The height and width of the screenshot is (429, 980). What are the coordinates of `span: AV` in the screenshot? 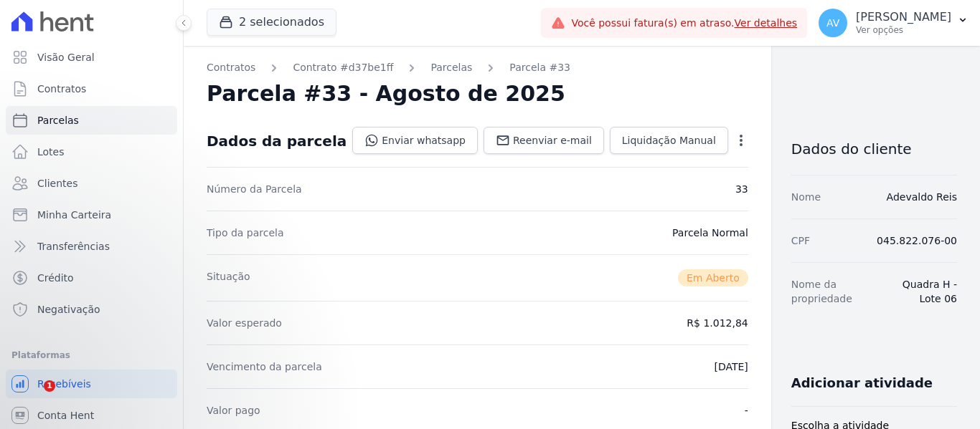 It's located at (833, 23).